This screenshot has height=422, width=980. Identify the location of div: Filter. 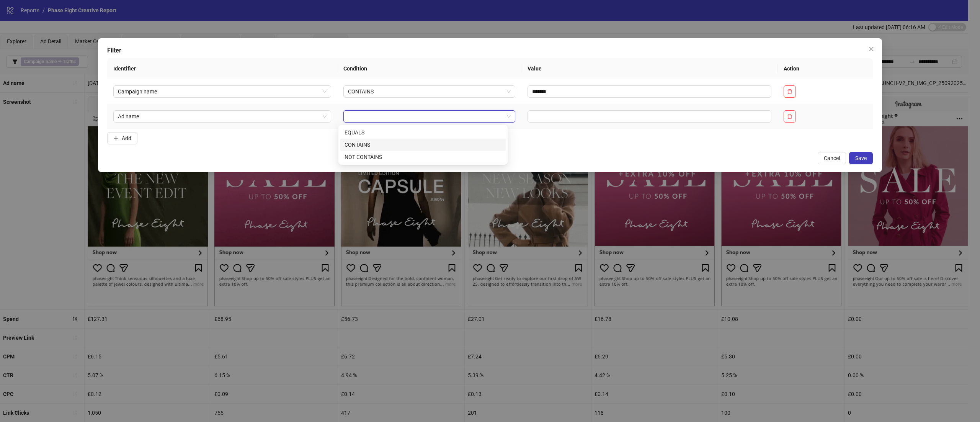
(490, 50).